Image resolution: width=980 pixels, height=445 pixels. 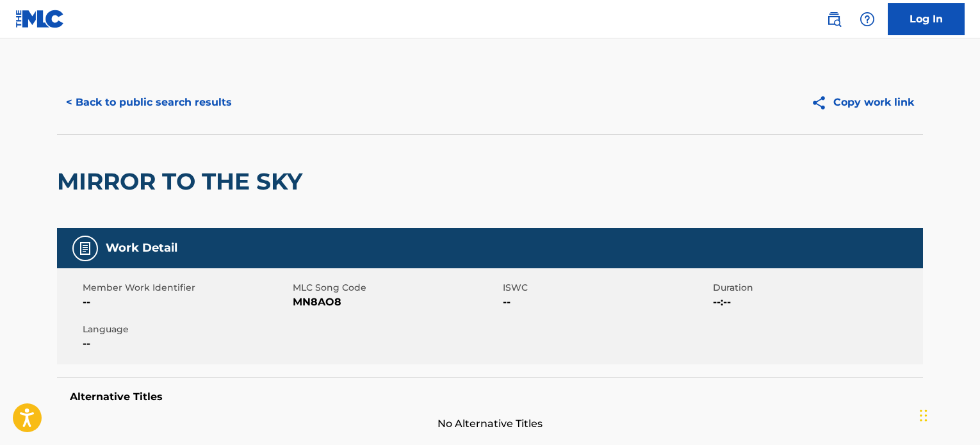 I want to click on a: Public Search, so click(x=834, y=19).